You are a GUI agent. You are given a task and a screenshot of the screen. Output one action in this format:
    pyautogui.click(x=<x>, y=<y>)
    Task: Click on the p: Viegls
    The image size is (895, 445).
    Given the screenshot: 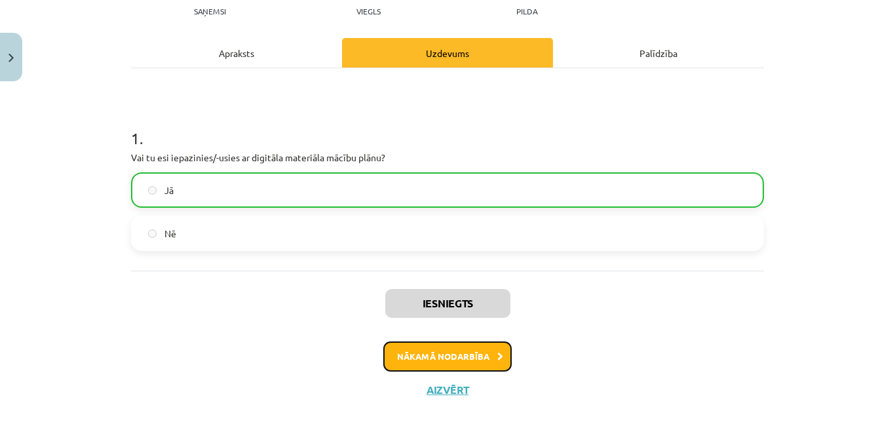 What is the action you would take?
    pyautogui.click(x=368, y=11)
    